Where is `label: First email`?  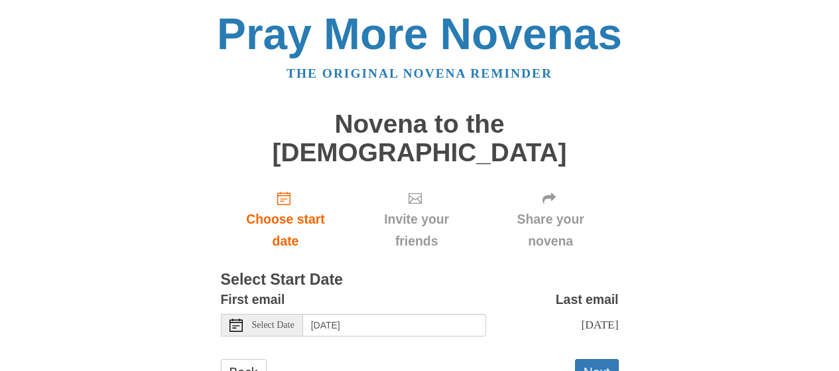 label: First email is located at coordinates (253, 299).